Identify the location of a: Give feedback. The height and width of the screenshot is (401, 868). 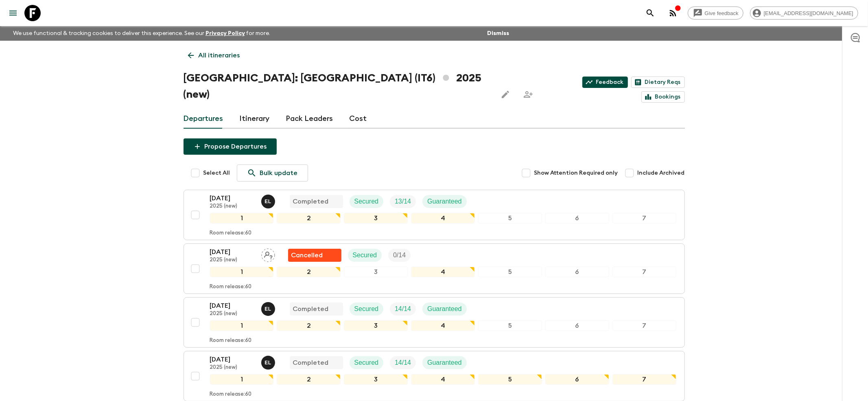
(716, 13).